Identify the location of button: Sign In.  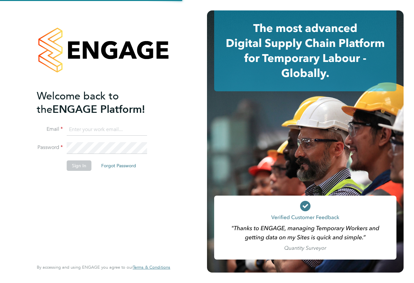
(79, 165).